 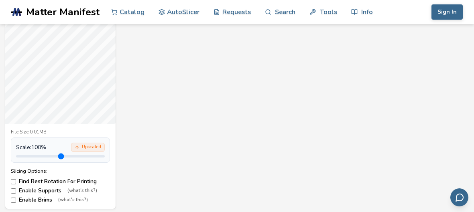 What do you see at coordinates (459, 197) in the screenshot?
I see `button: Send feedback via email` at bounding box center [459, 197].